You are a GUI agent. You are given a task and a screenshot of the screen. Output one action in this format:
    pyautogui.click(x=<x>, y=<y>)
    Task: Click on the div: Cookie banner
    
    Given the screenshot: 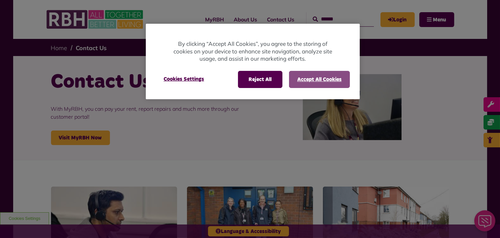 What is the action you would take?
    pyautogui.click(x=253, y=61)
    